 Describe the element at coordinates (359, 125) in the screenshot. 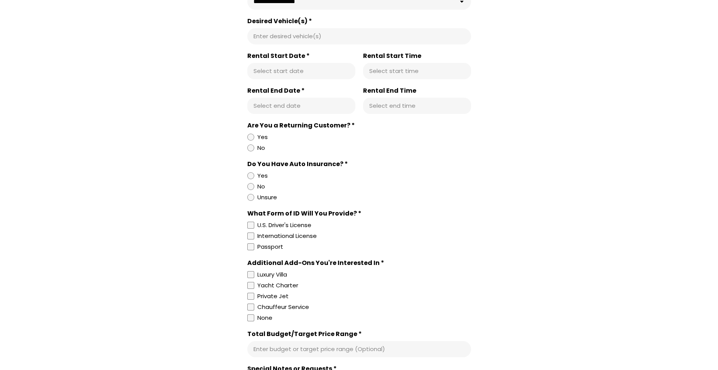

I see `div: Are You a Returning Customer? *` at that location.